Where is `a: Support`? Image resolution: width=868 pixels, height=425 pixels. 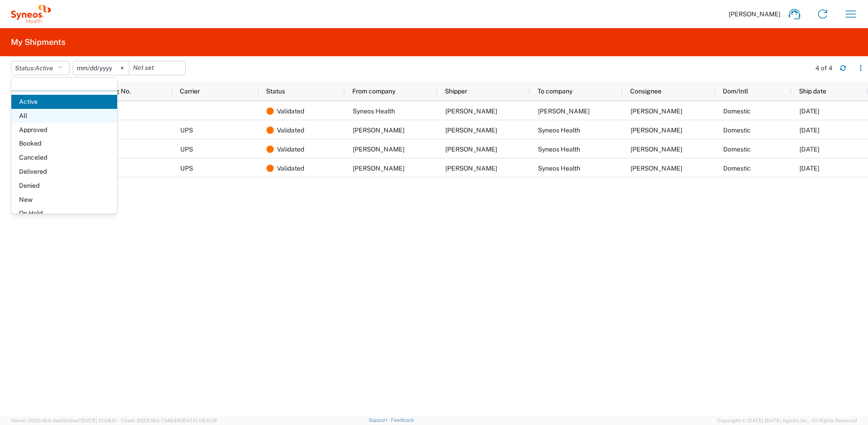 a: Support is located at coordinates (380, 420).